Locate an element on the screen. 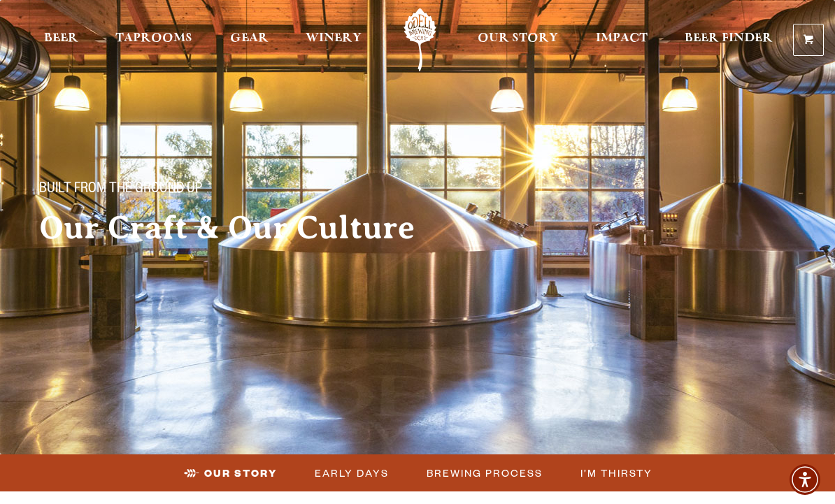 The width and height of the screenshot is (835, 504). a: Odell Home is located at coordinates (419, 40).